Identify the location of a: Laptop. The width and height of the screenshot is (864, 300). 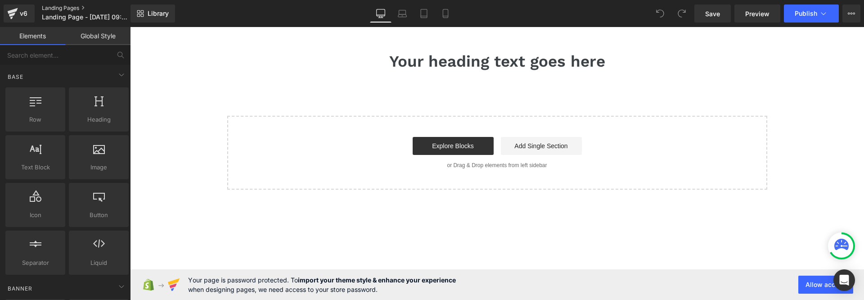
(402, 14).